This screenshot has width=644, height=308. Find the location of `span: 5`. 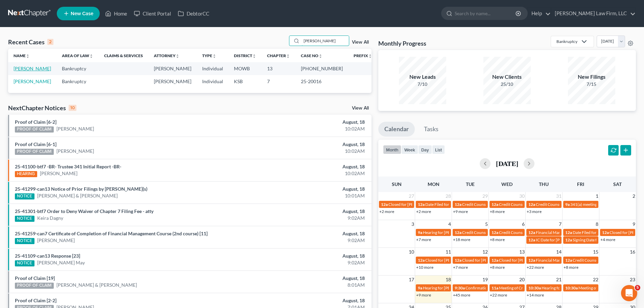

span: 5 is located at coordinates (486, 224).